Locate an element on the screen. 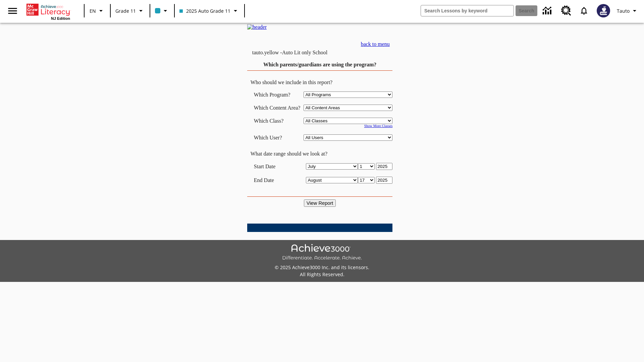  td: tauto.yellow - is located at coordinates (295, 53).